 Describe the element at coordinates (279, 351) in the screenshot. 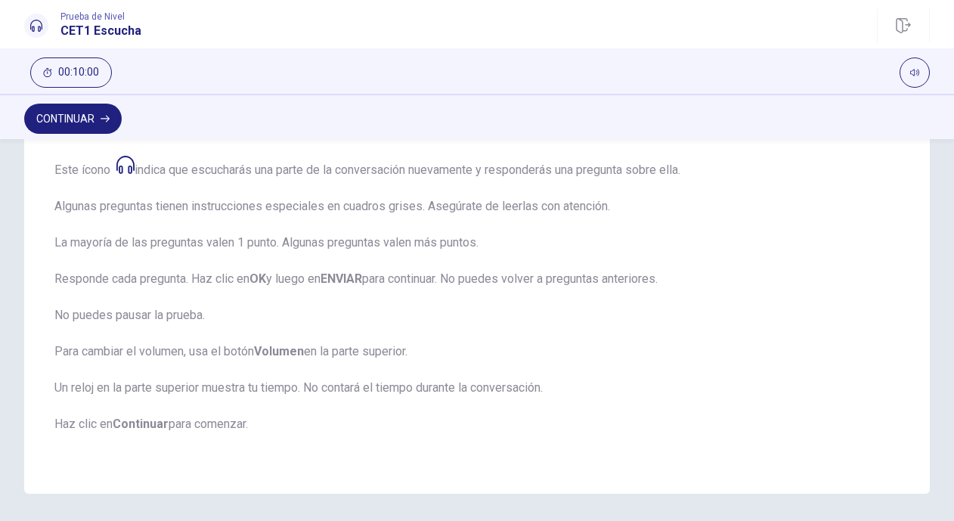

I see `strong: Volumen` at that location.